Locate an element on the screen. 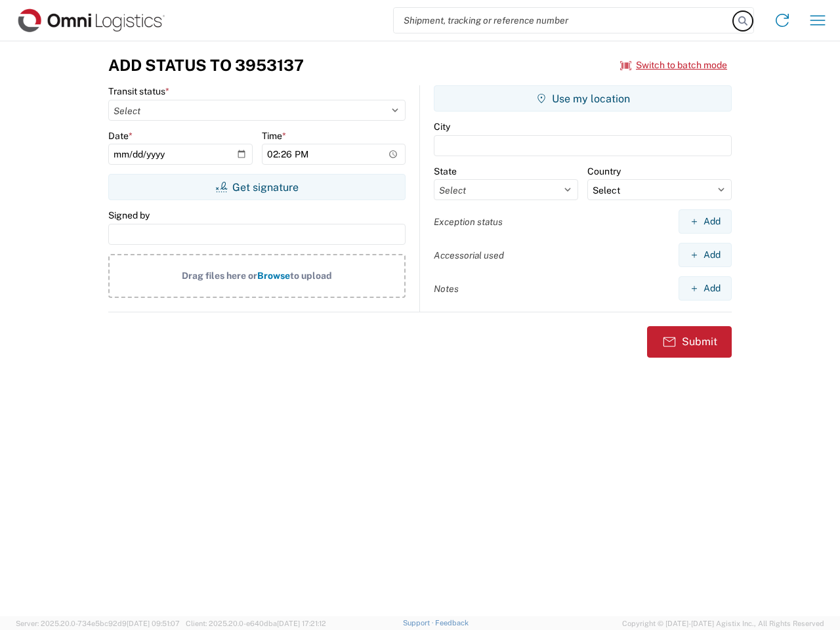  label: Notes is located at coordinates (447, 289).